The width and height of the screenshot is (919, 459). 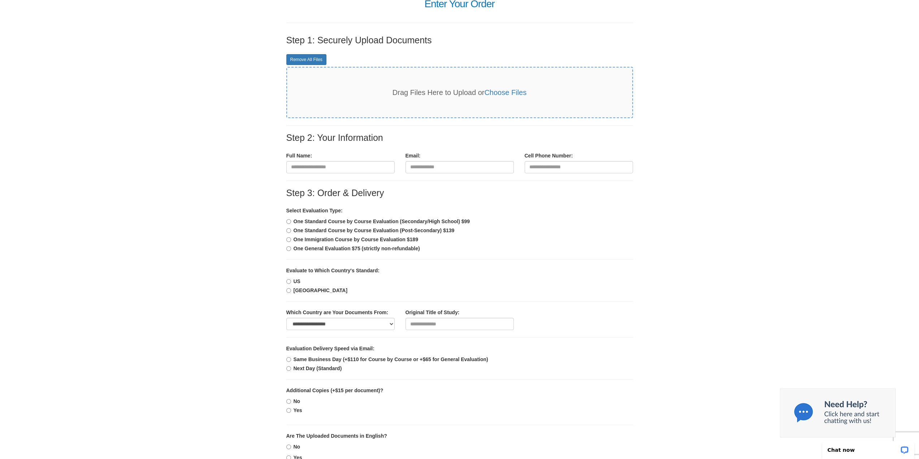 What do you see at coordinates (289, 239) in the screenshot?
I see `input: One Immigration Course by Course Evaluation $189` at bounding box center [289, 239].